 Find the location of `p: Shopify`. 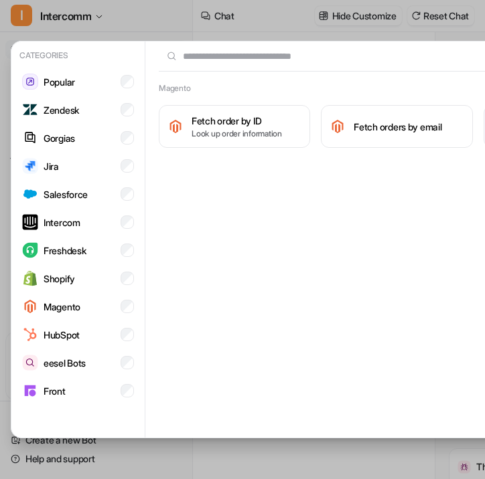

p: Shopify is located at coordinates (59, 278).